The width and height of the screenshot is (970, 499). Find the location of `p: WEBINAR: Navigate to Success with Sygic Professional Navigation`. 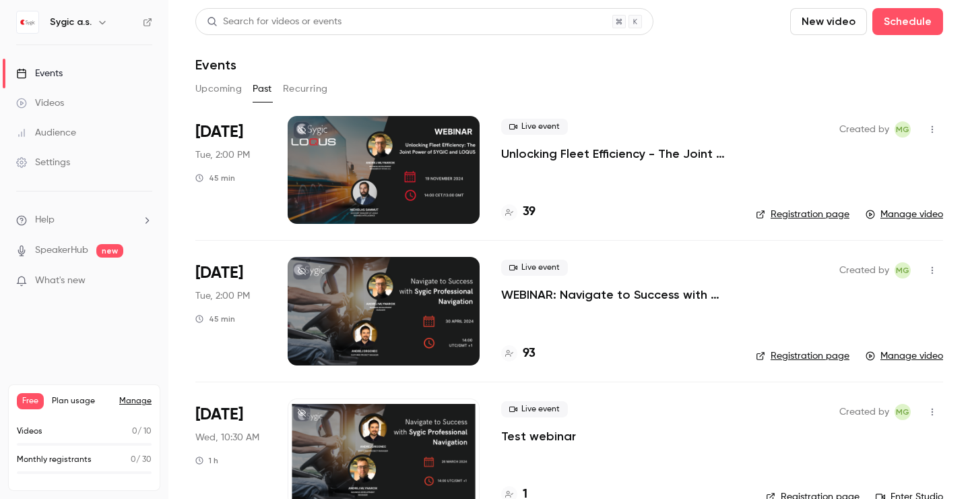

p: WEBINAR: Navigate to Success with Sygic Professional Navigation is located at coordinates (618, 295).